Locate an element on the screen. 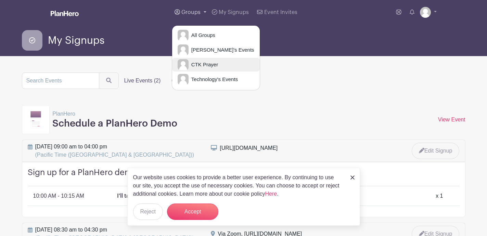 This screenshot has height=236, width=487. h4: Sign up for a PlanHero demo via Zoom is located at coordinates (244, 177).